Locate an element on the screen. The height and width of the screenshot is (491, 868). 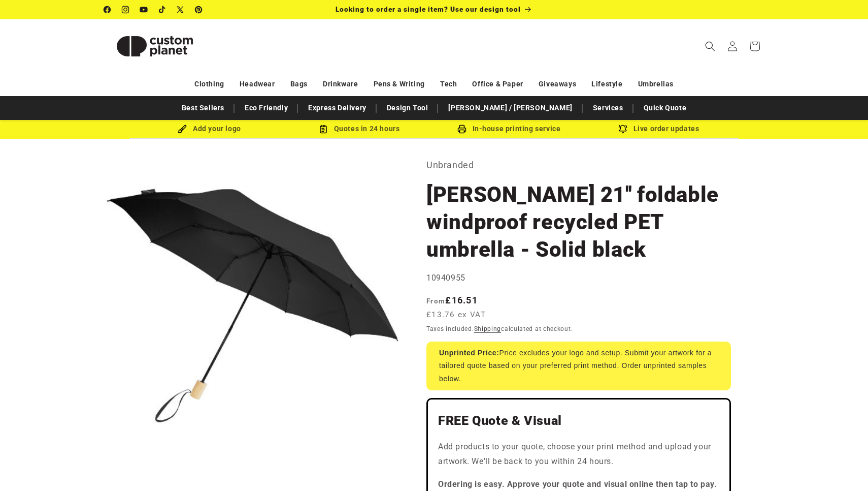
a: Tech is located at coordinates (449, 84).